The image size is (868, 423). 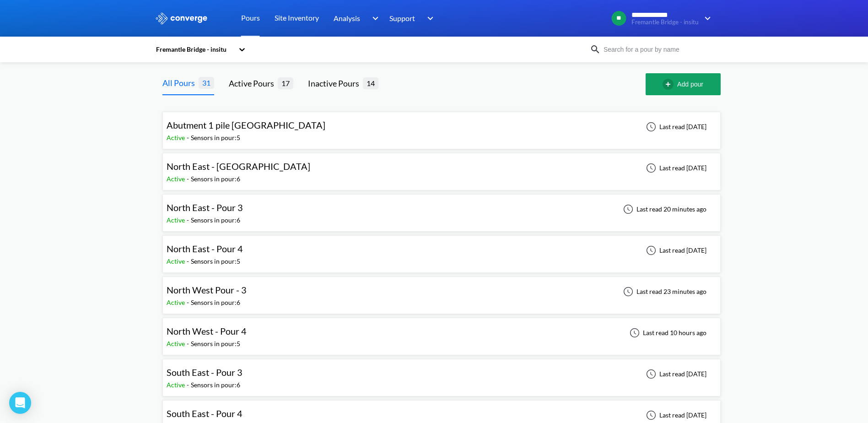 What do you see at coordinates (595, 49) in the screenshot?
I see `img: icon-search.svg` at bounding box center [595, 49].